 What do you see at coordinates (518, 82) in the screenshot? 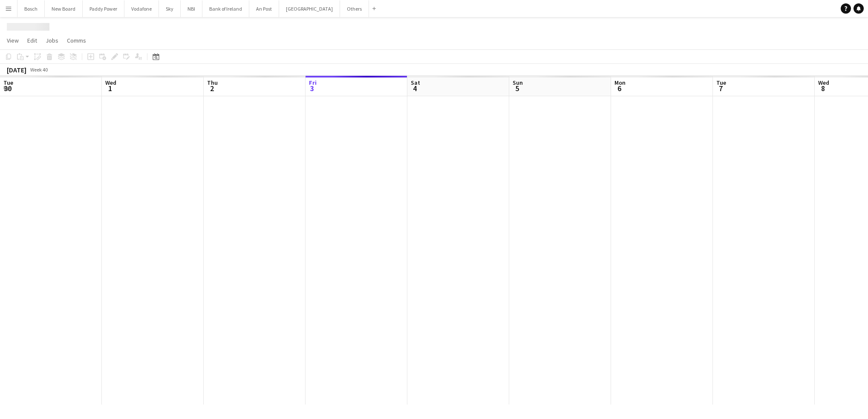
I see `span: Sun` at bounding box center [518, 82].